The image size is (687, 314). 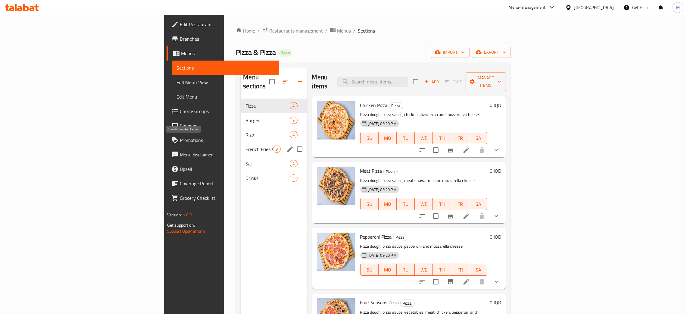 What do you see at coordinates (527, 8) in the screenshot?
I see `div: Menu-management` at bounding box center [527, 8].